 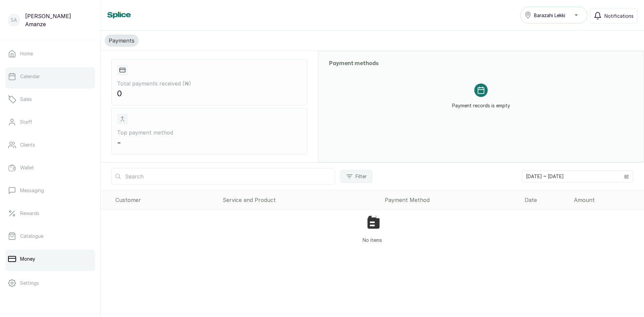 I want to click on p: Home, so click(x=26, y=54).